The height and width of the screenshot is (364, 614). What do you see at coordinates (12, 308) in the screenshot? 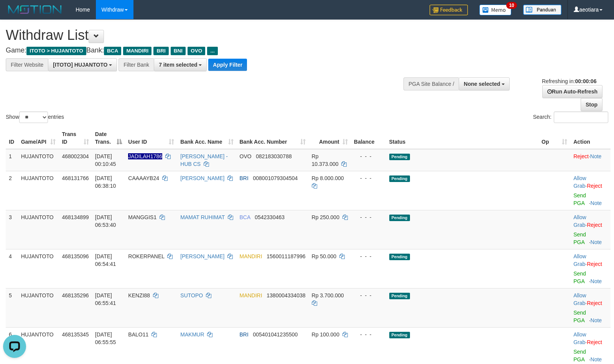
I see `td: 5` at bounding box center [12, 308].